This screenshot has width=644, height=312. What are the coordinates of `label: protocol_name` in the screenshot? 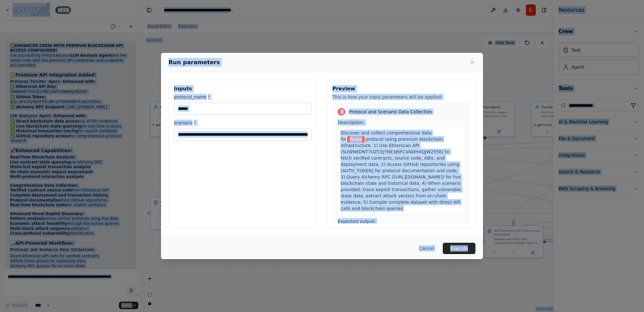 It's located at (243, 97).